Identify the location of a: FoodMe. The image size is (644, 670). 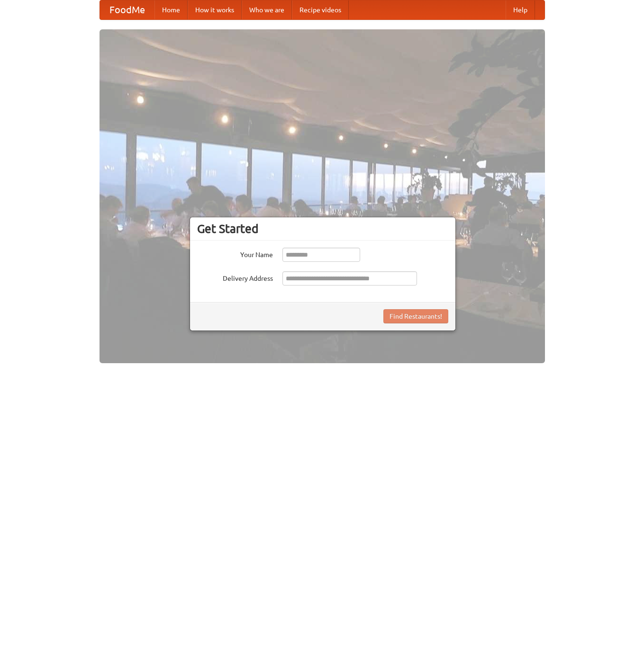
(127, 10).